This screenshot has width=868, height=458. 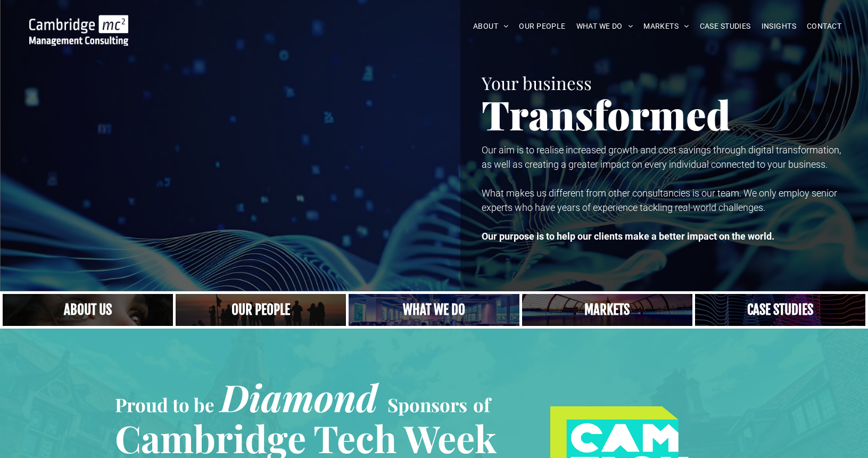 I want to click on a: CONTACT, so click(x=824, y=26).